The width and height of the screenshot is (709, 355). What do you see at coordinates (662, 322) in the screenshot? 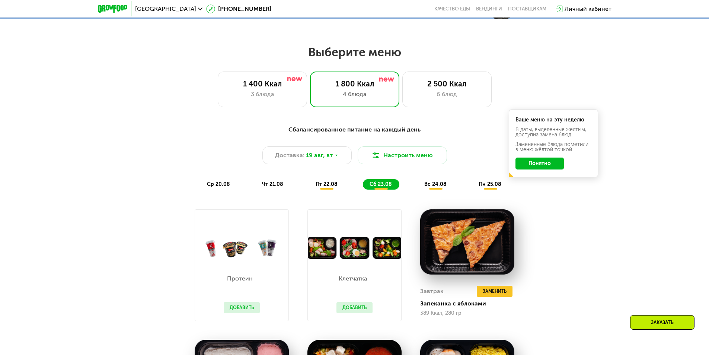
I see `div: Заказать` at bounding box center [662, 322].